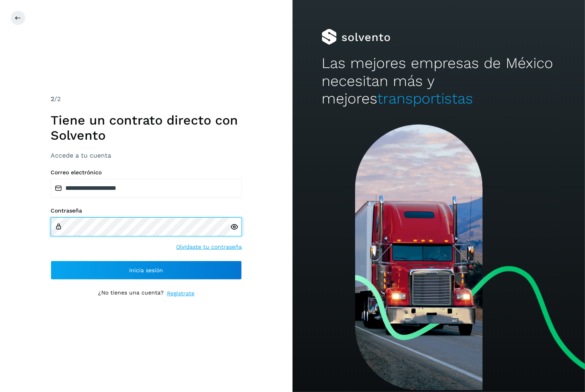  What do you see at coordinates (146, 128) in the screenshot?
I see `h1: Tiene un contrato directo con Solvento` at bounding box center [146, 128].